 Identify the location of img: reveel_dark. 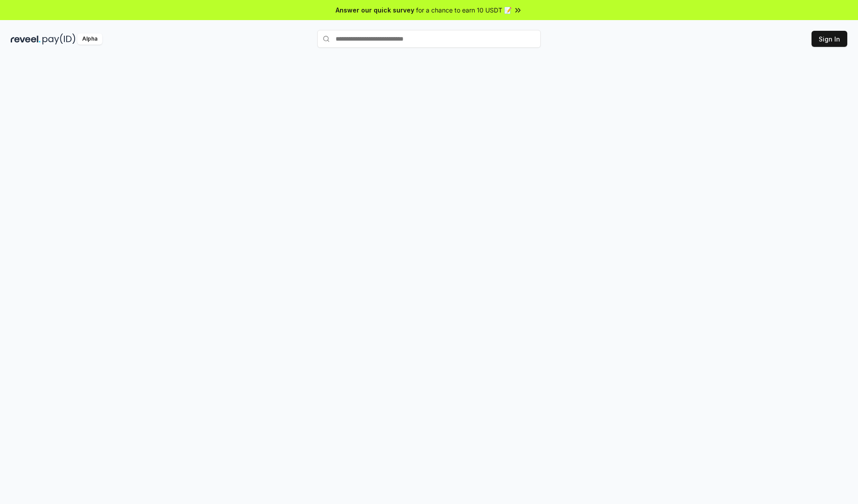
(25, 38).